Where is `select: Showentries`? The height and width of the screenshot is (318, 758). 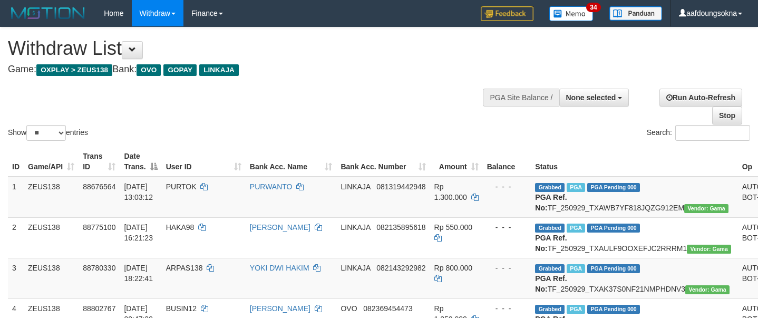 select: Showentries is located at coordinates (46, 133).